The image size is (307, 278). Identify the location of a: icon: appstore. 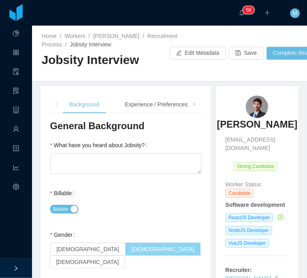
(16, 53).